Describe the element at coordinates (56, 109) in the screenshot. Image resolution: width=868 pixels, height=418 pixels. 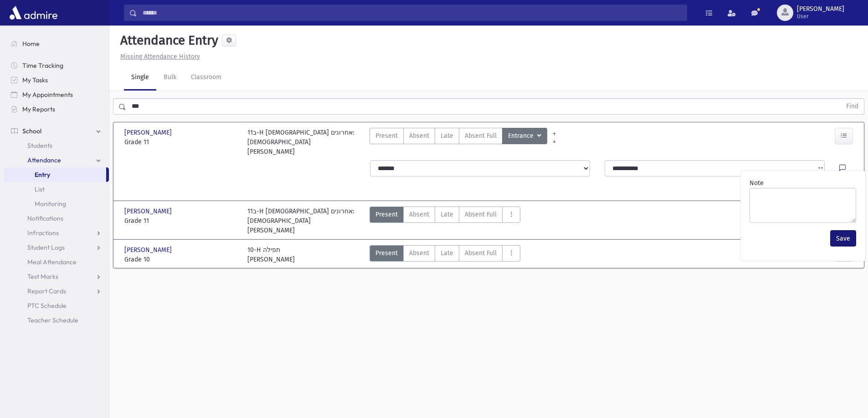
I see `a: My Reports` at that location.